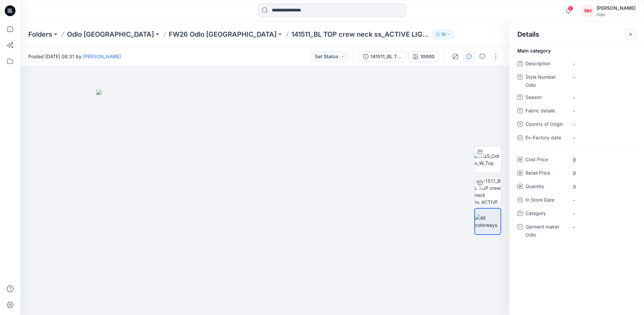 This screenshot has height=315, width=644. I want to click on span: Fabric details, so click(546, 111).